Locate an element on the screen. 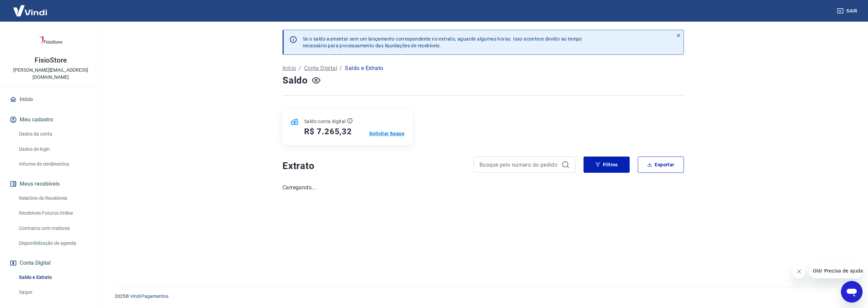  a: Recebíveis Futuros Online is located at coordinates (54, 214).